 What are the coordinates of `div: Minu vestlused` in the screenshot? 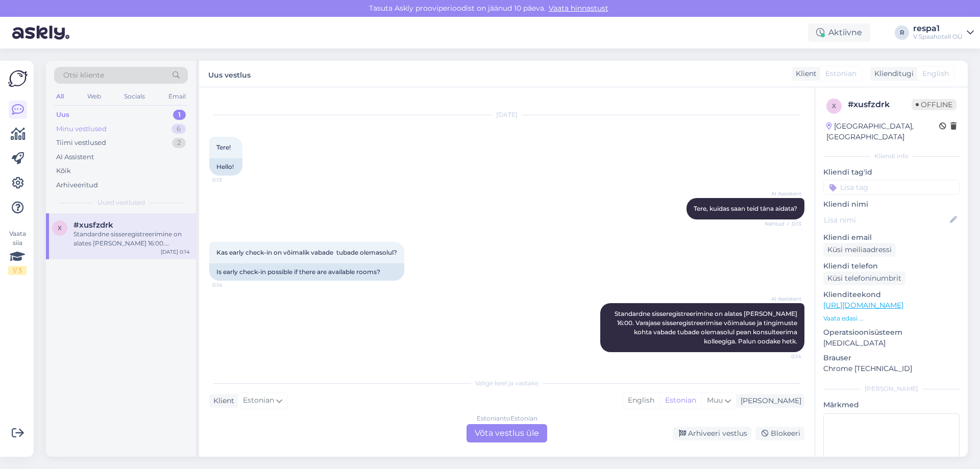 It's located at (81, 129).